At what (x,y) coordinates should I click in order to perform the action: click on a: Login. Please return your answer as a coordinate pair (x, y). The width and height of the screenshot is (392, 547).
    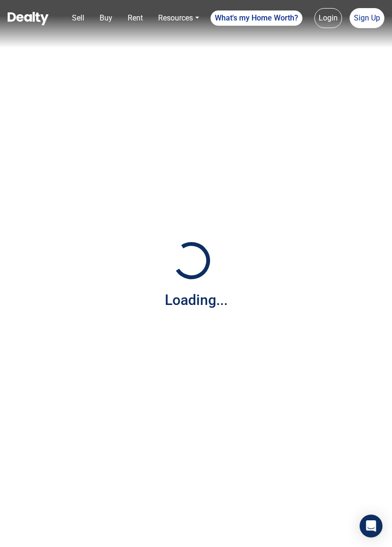
    Looking at the image, I should click on (328, 18).